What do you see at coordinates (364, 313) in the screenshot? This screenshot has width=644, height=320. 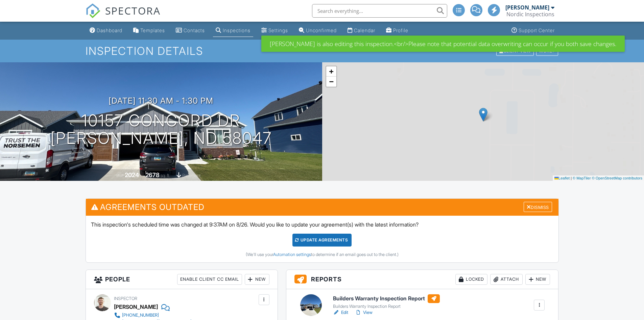 I see `a: View` at bounding box center [364, 313].